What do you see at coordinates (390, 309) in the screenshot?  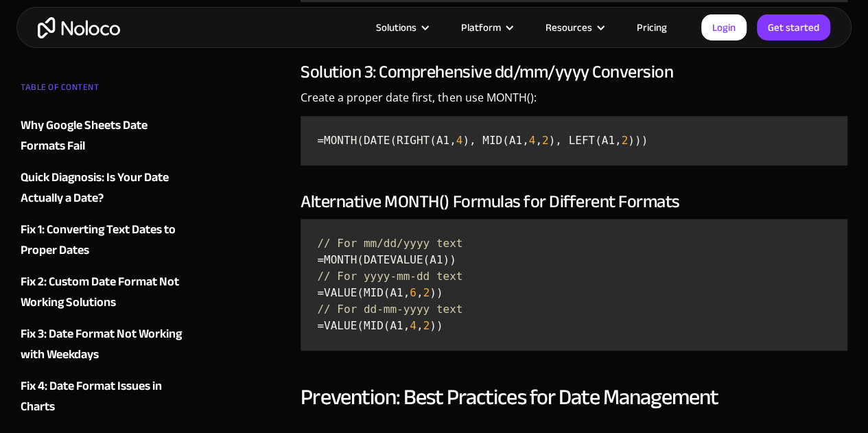 I see `span: // For dd-mm-yyyy text` at bounding box center [390, 309].